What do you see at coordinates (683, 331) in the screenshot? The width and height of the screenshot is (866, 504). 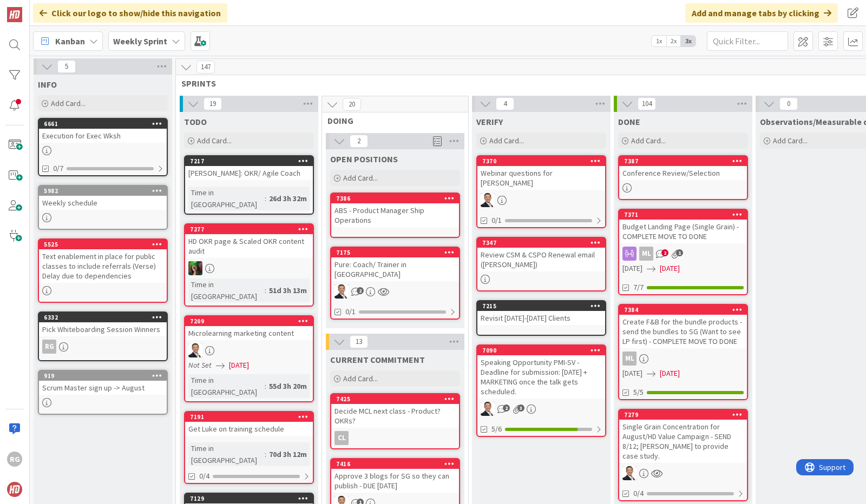 I see `div: Create F&B for the bundle products - send the bundles to SG (Want to see LP first) - COMPLETE MOV...` at bounding box center [683, 331].